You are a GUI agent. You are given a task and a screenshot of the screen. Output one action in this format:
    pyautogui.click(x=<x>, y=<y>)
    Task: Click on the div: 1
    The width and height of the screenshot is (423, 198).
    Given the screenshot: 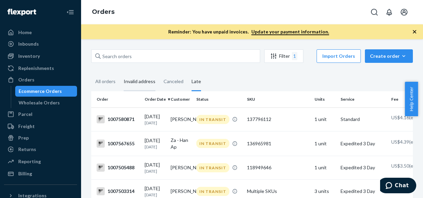 What is the action you would take?
    pyautogui.click(x=294, y=56)
    